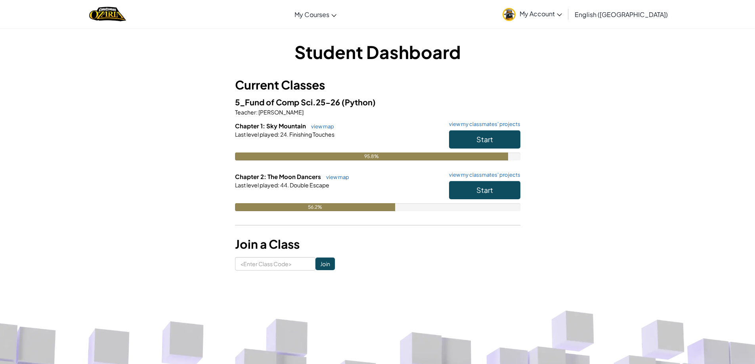 Image resolution: width=755 pixels, height=364 pixels. I want to click on span: Chapter 1: Sky Mountain, so click(271, 126).